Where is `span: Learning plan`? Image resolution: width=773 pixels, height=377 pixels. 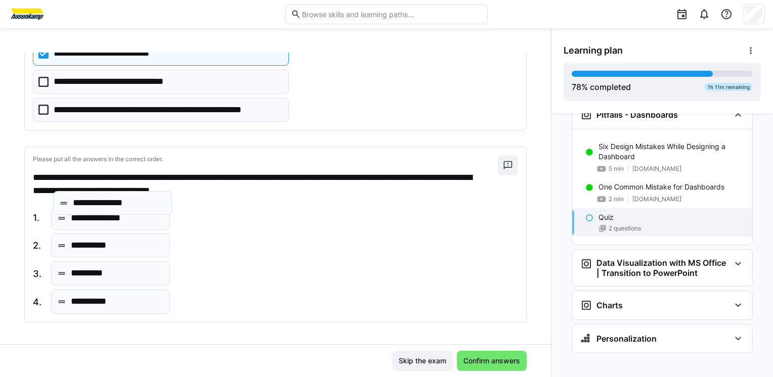 span: Learning plan is located at coordinates (593, 51).